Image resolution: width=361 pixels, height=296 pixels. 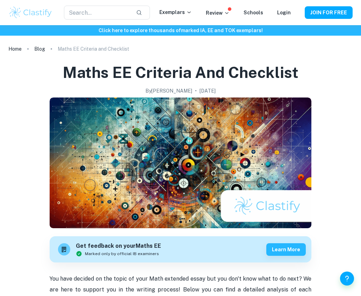 I want to click on button: JOIN FOR FREE, so click(x=329, y=13).